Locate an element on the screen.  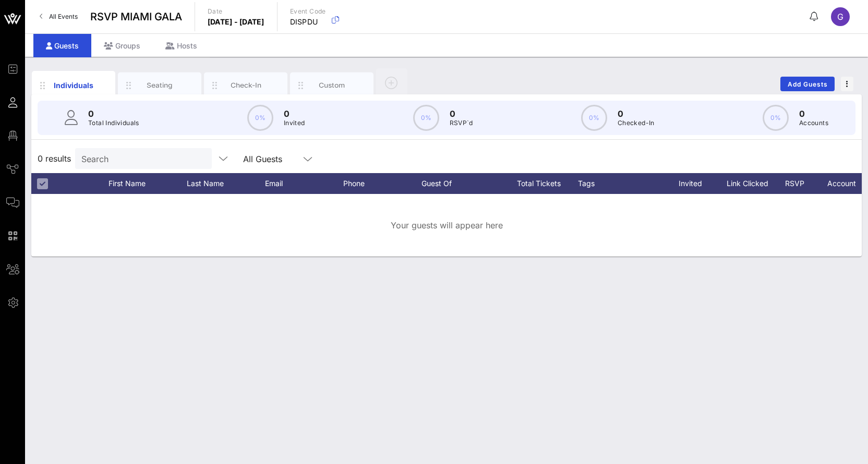
span: 0 results is located at coordinates (54, 159).